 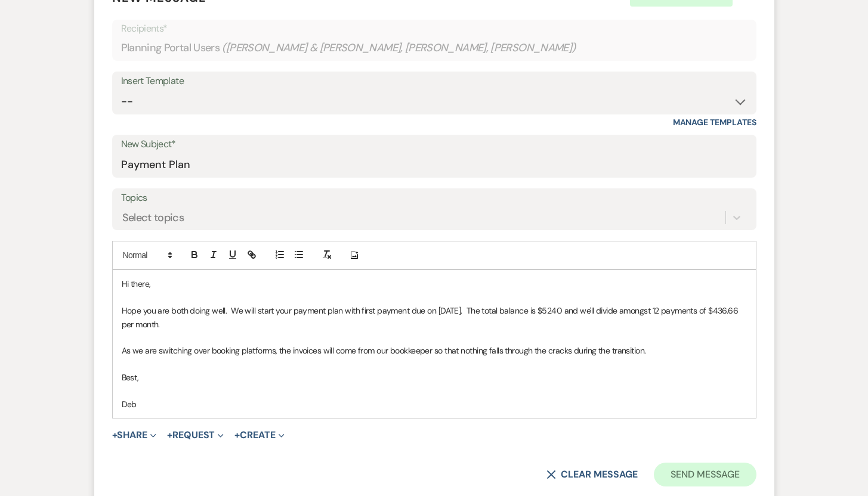 What do you see at coordinates (434, 144) in the screenshot?
I see `label: New Subject*` at bounding box center [434, 144].